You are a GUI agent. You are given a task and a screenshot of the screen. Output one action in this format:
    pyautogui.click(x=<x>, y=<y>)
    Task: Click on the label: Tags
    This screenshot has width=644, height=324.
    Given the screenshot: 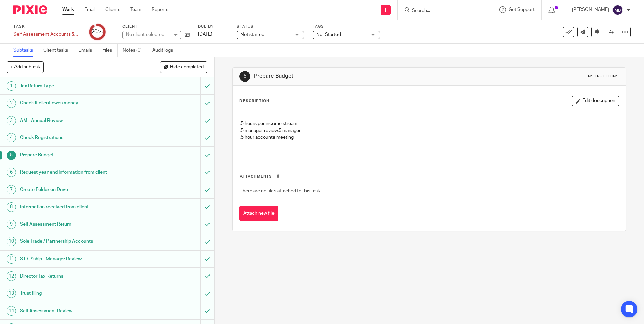 What is the action you would take?
    pyautogui.click(x=346, y=27)
    